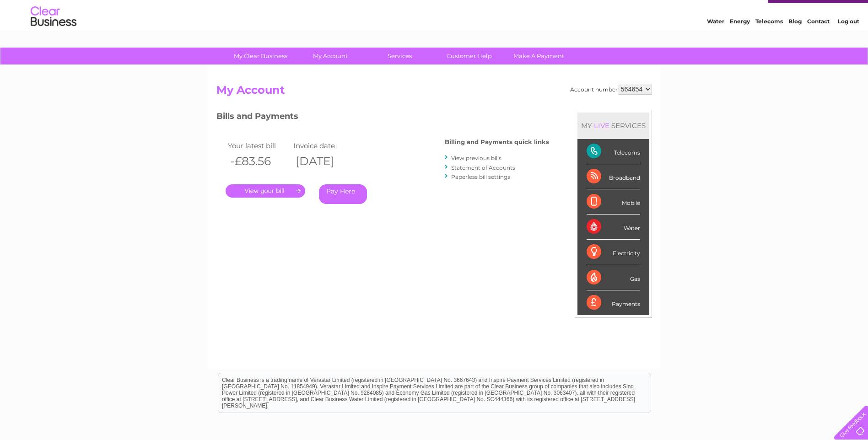 Image resolution: width=868 pixels, height=440 pixels. I want to click on div: Water, so click(613, 227).